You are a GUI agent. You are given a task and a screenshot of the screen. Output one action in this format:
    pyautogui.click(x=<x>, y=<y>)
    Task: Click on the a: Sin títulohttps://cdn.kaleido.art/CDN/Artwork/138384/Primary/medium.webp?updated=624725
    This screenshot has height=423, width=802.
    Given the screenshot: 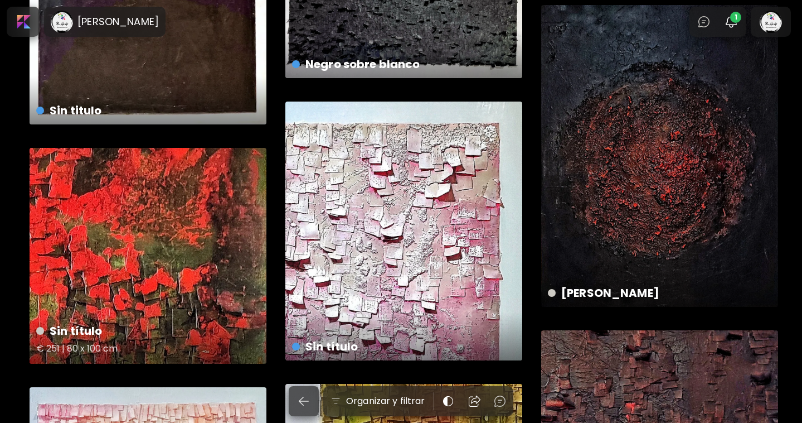 What is the action you would take?
    pyautogui.click(x=404, y=231)
    